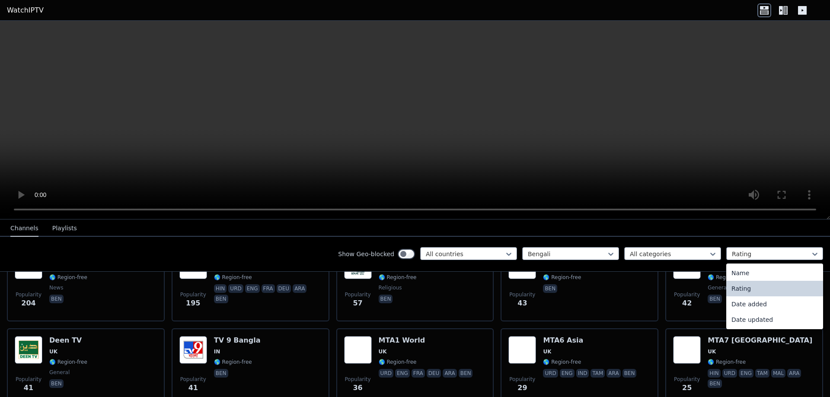 Image resolution: width=830 pixels, height=397 pixels. Describe the element at coordinates (687, 388) in the screenshot. I see `span: 25` at that location.